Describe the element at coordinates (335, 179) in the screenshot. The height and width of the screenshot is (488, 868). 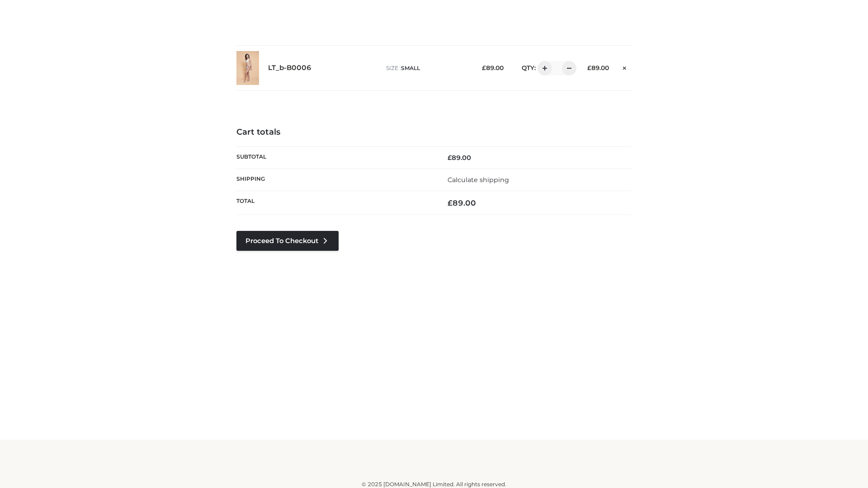
I see `th: Shipping` at that location.